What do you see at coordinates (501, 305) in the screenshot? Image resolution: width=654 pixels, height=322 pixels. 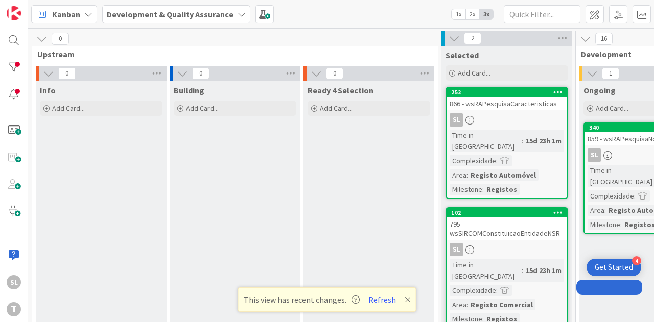 I see `div: Registo Comercial` at bounding box center [501, 305].